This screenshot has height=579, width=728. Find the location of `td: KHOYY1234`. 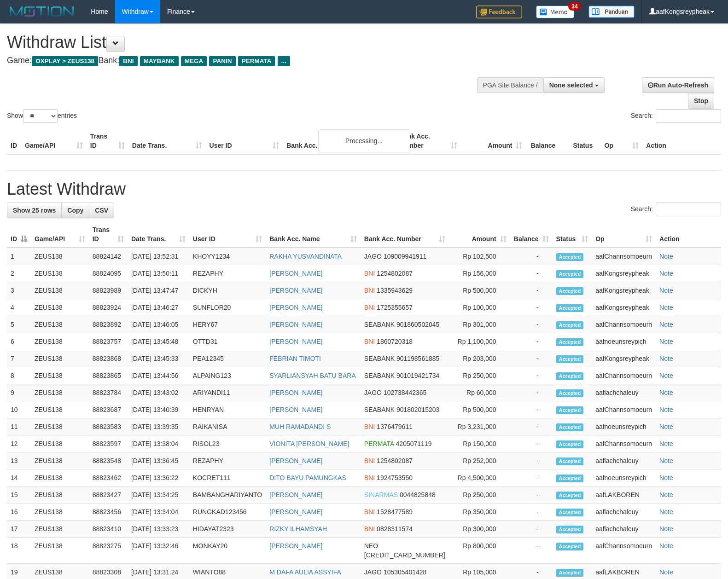

td: KHOYY1234 is located at coordinates (228, 256).